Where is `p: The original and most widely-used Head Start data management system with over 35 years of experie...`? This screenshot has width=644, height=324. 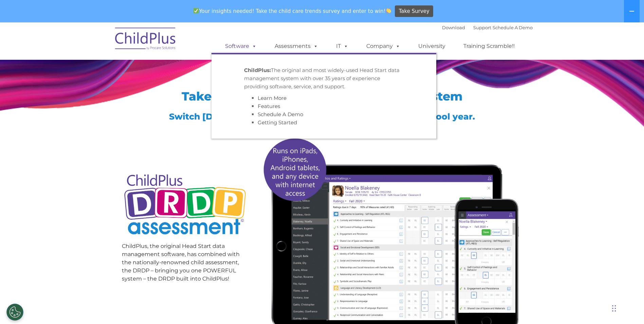 p: The original and most widely-used Head Start data management system with over 35 years of experie... is located at coordinates (324, 79).